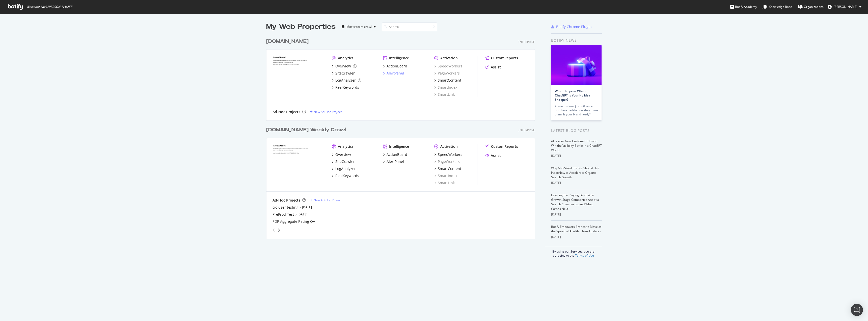  I want to click on a: Terms of Use, so click(584, 256).